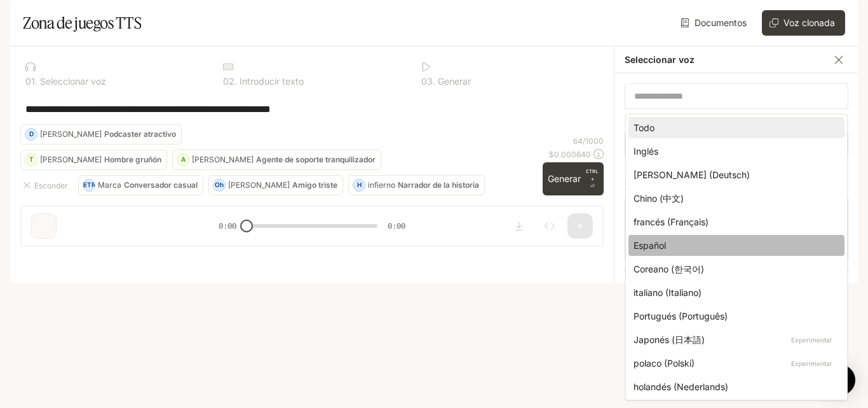 The height and width of the screenshot is (408, 868). I want to click on font: Coreano (한국어), so click(669, 269).